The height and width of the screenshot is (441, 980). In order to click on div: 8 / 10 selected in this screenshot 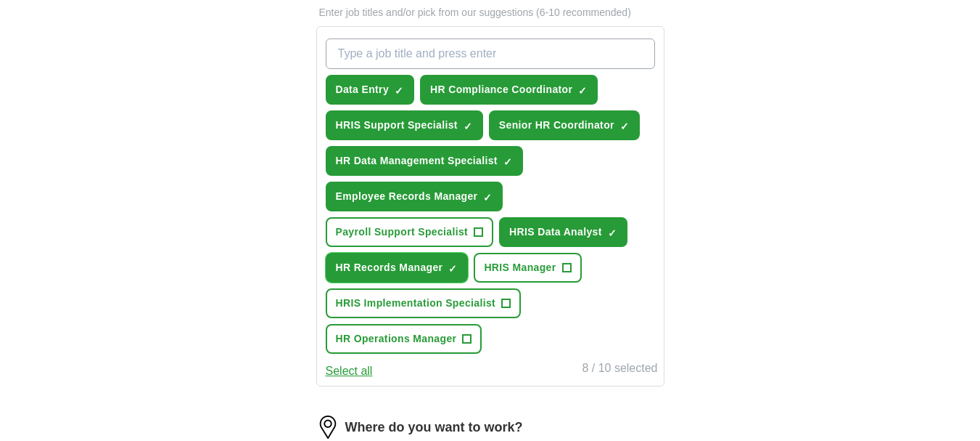, I will do `click(620, 370)`.